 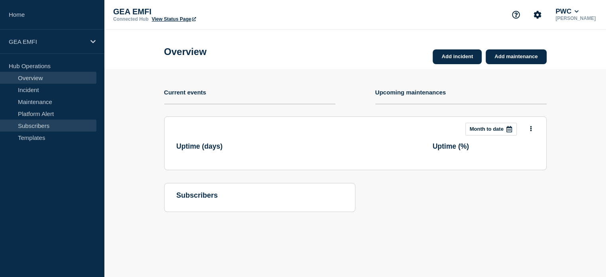 I want to click on button: Support, so click(x=516, y=15).